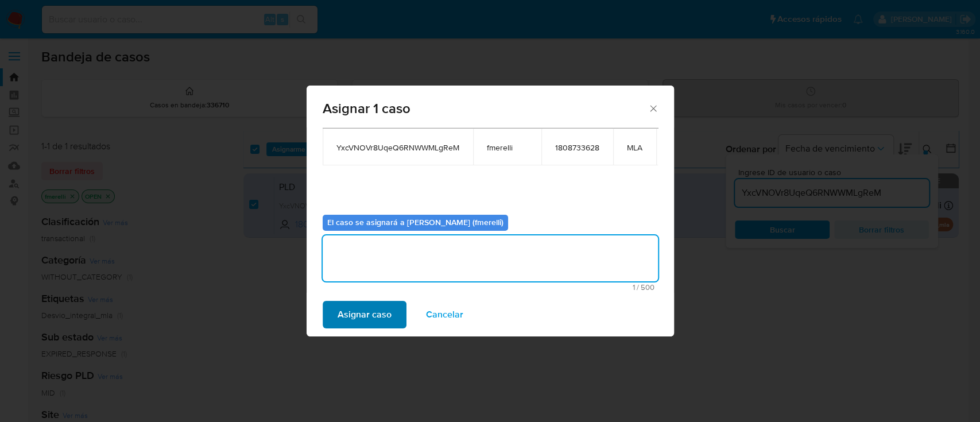 The height and width of the screenshot is (422, 980). I want to click on span: YxcVNOVr8UqeQ6RNWWMLgReM, so click(398, 147).